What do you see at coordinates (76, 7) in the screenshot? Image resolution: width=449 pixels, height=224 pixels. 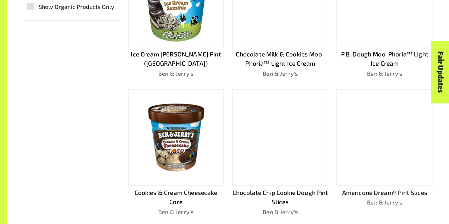 I see `span: Show Organic Products Only` at bounding box center [76, 7].